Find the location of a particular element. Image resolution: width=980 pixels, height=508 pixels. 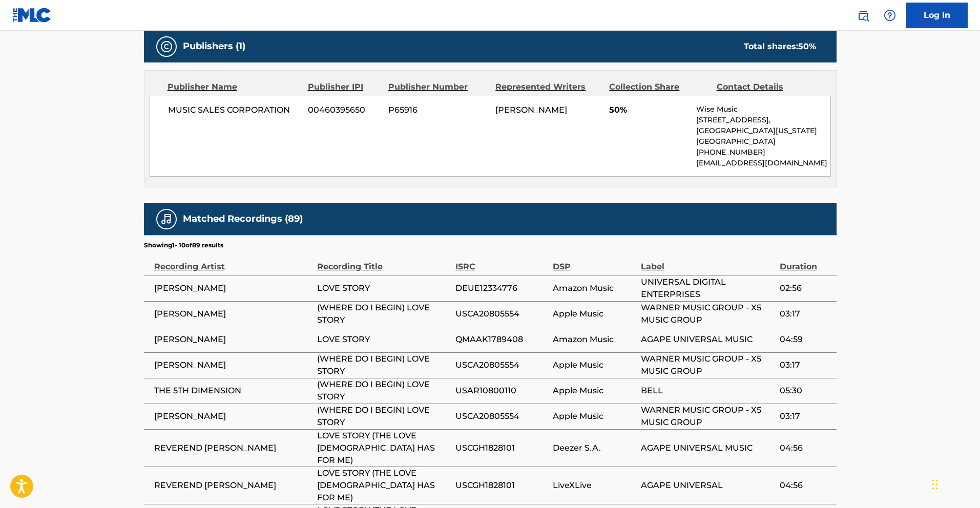

span: DEUE12334776 is located at coordinates (501, 289).